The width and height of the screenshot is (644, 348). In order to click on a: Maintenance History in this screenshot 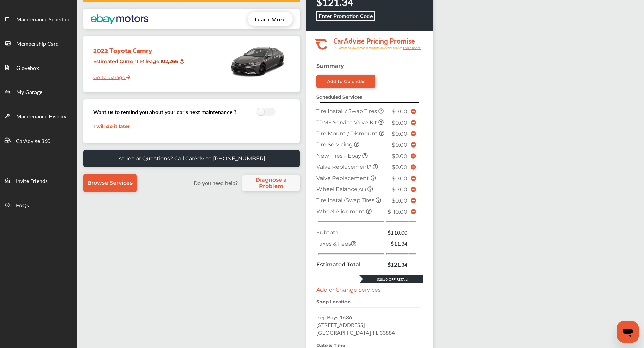, I will do `click(39, 116)`.